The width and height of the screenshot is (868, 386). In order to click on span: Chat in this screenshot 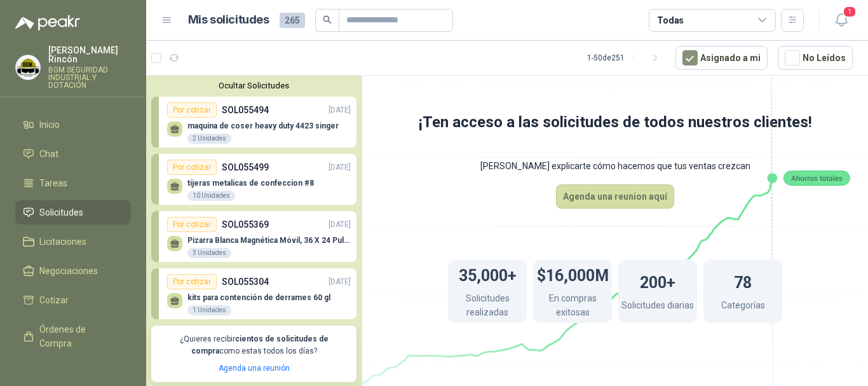, I will do `click(49, 154)`.